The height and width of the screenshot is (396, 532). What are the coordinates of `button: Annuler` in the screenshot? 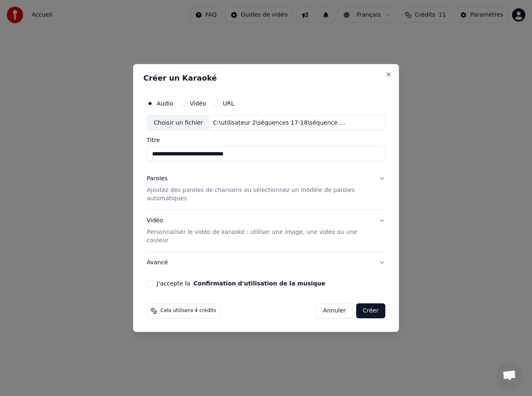 It's located at (335, 310).